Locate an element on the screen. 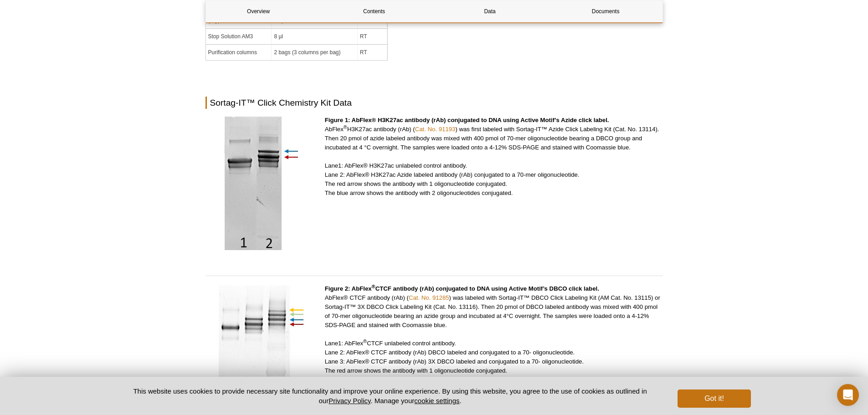  td: Stop Solution AM3 is located at coordinates (239, 36).